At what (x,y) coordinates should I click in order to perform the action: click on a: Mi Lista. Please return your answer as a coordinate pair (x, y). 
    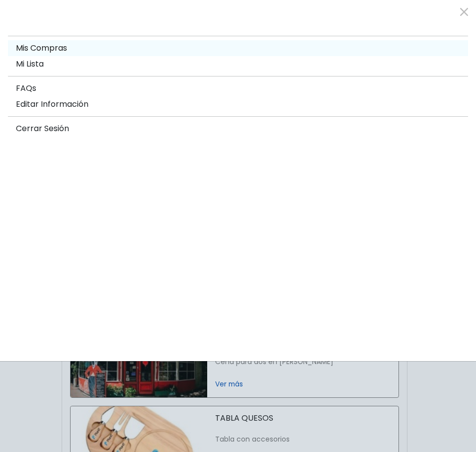
    Looking at the image, I should click on (238, 64).